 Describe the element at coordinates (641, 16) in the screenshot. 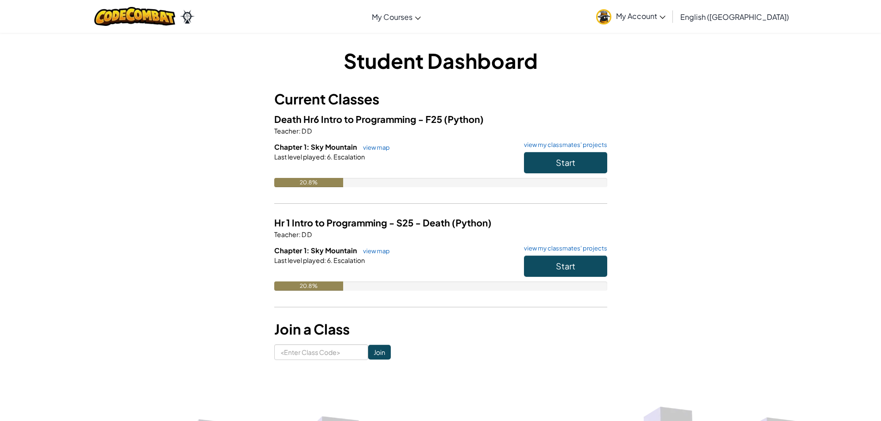

I see `span: My Account` at that location.